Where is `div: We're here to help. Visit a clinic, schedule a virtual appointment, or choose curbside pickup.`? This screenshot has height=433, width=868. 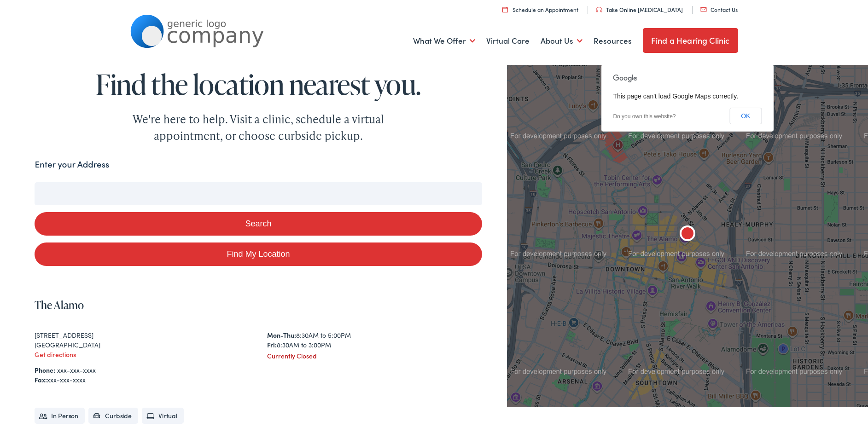 div: We're here to help. Visit a clinic, schedule a virtual appointment, or choose curbside pickup. is located at coordinates (258, 128).